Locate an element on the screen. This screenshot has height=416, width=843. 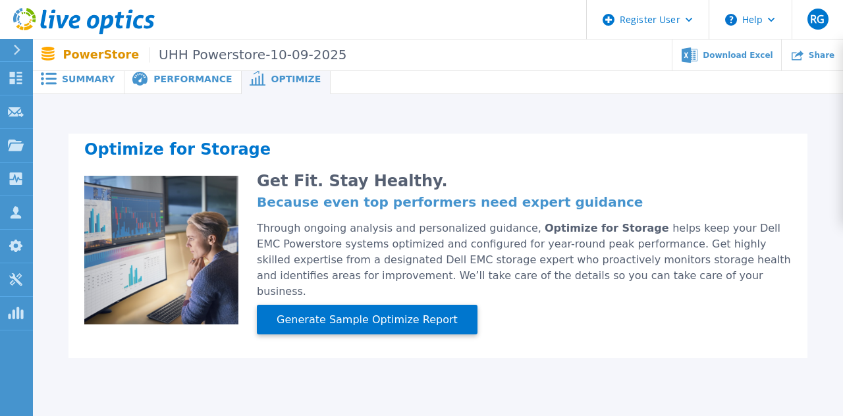
span: RG is located at coordinates (817, 19).